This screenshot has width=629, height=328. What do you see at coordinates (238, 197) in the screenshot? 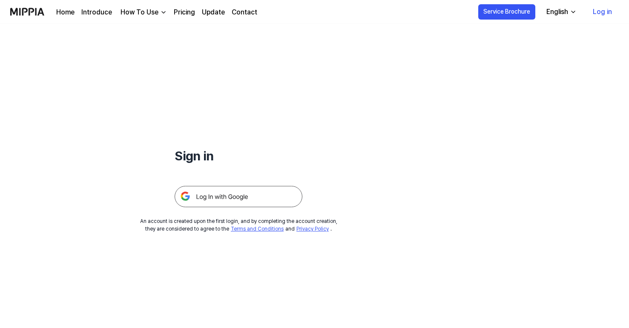
I see `img: 구글 로그인 버튼` at bounding box center [238, 197].